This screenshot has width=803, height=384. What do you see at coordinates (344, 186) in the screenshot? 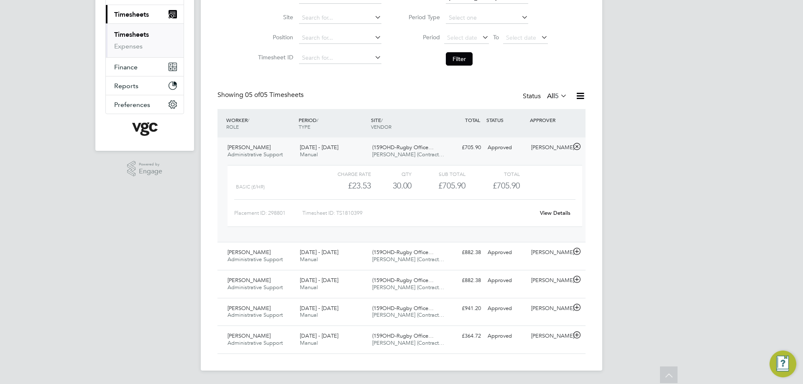
I see `div: £23.53` at bounding box center [344, 186].